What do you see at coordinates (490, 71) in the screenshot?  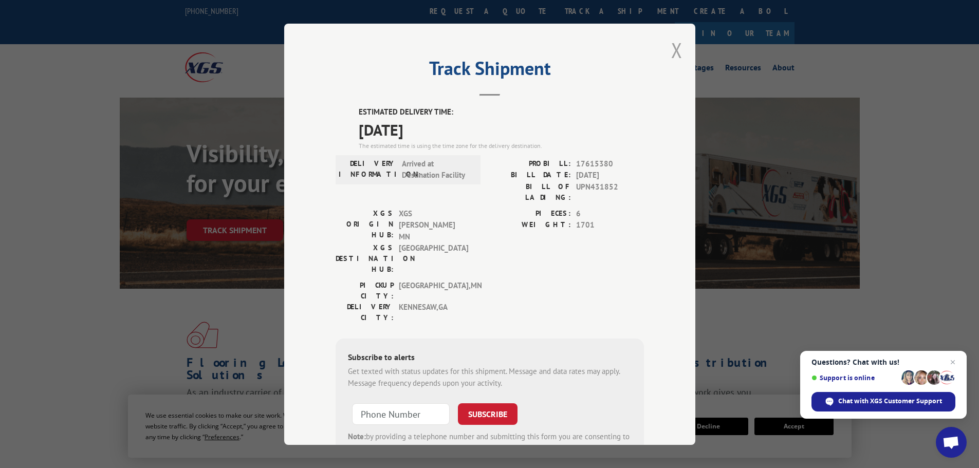 I see `h2: Track Shipment` at bounding box center [490, 71].